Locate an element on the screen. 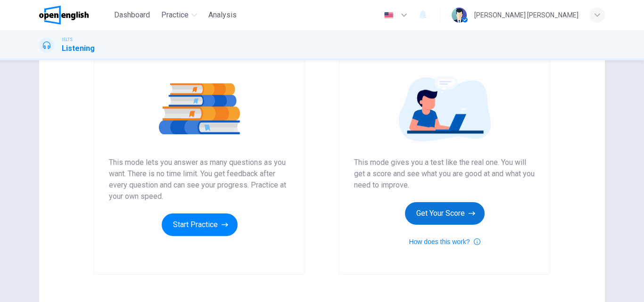  img: OpenEnglish logo is located at coordinates (64, 15).